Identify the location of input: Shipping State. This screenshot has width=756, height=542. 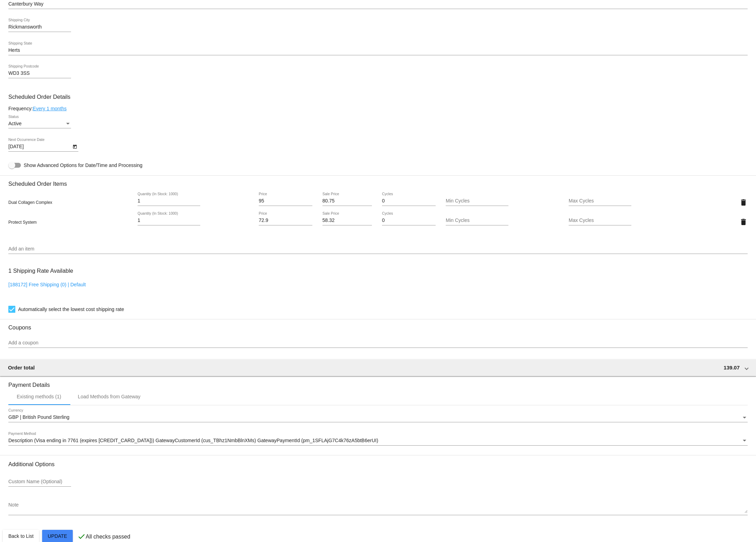
(378, 50).